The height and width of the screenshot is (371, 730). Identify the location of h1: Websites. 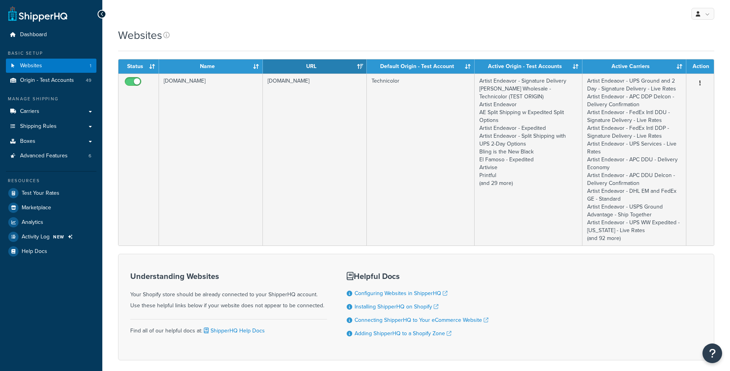
(140, 35).